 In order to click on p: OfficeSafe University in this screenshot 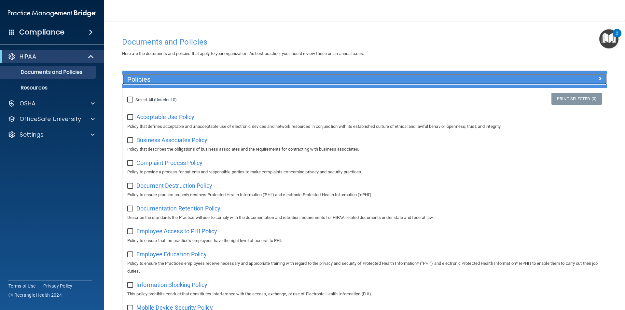, I will do `click(50, 119)`.